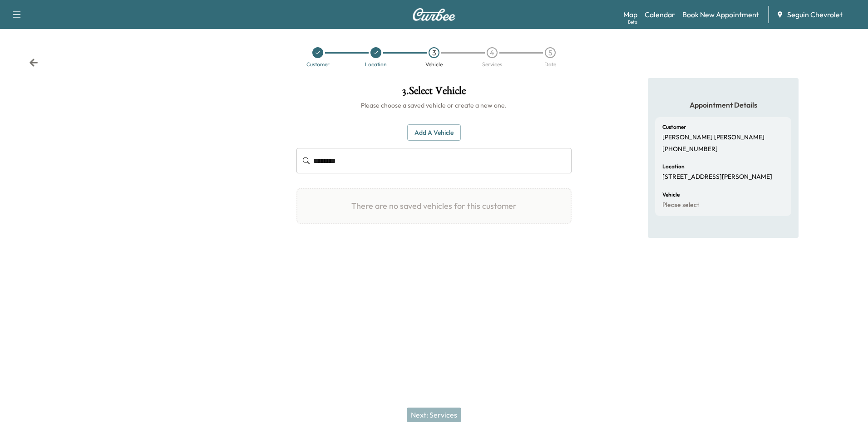 This screenshot has width=868, height=433. What do you see at coordinates (632, 22) in the screenshot?
I see `div: Beta` at bounding box center [632, 22].